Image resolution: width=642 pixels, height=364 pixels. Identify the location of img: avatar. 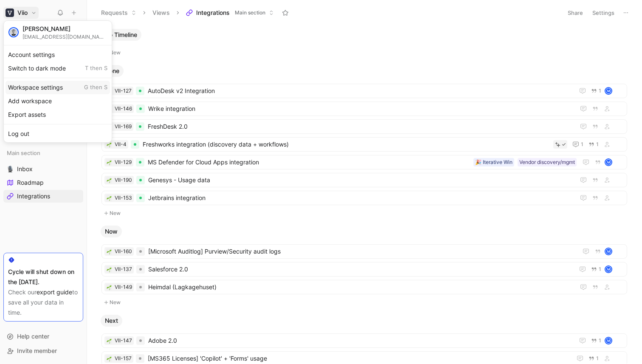
(14, 32).